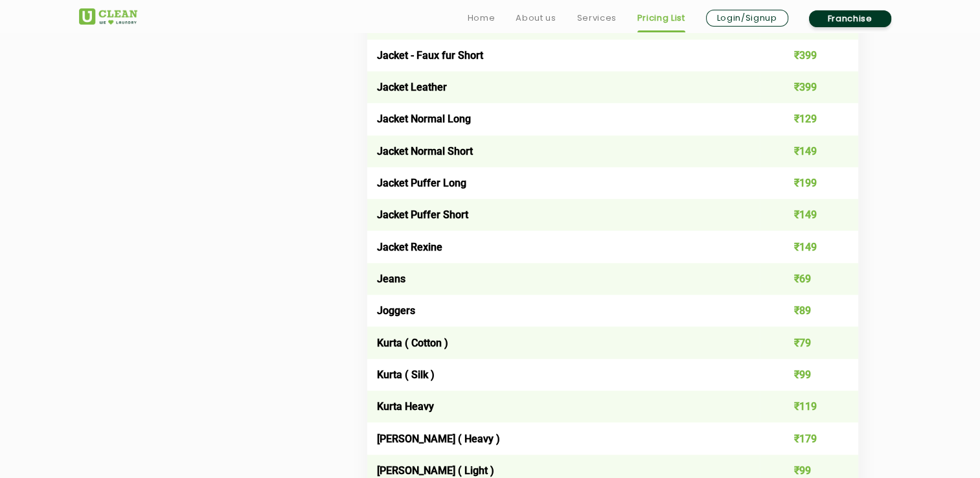 Image resolution: width=980 pixels, height=478 pixels. Describe the element at coordinates (563, 87) in the screenshot. I see `td: Jacket Leather` at that location.